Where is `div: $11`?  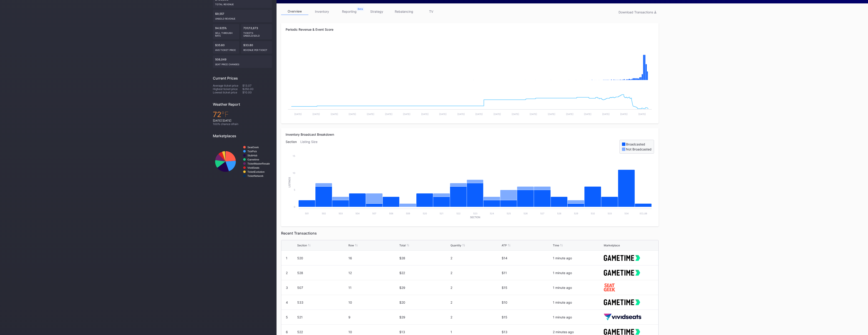
div: $11 is located at coordinates (527, 273).